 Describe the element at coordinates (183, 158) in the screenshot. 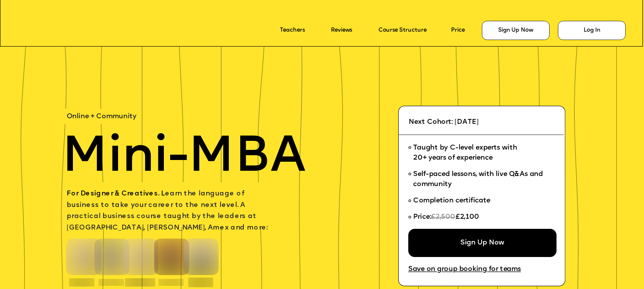

I see `span: Mini-MBA` at that location.